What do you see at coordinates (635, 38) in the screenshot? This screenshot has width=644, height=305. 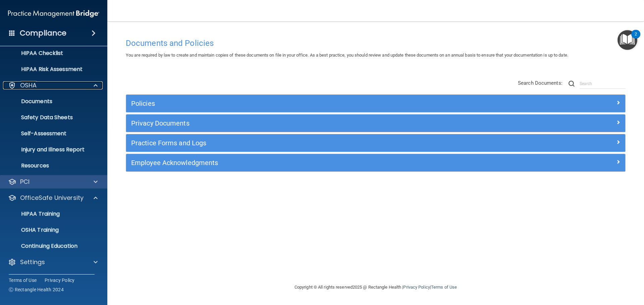 I see `div: 2` at bounding box center [635, 38].